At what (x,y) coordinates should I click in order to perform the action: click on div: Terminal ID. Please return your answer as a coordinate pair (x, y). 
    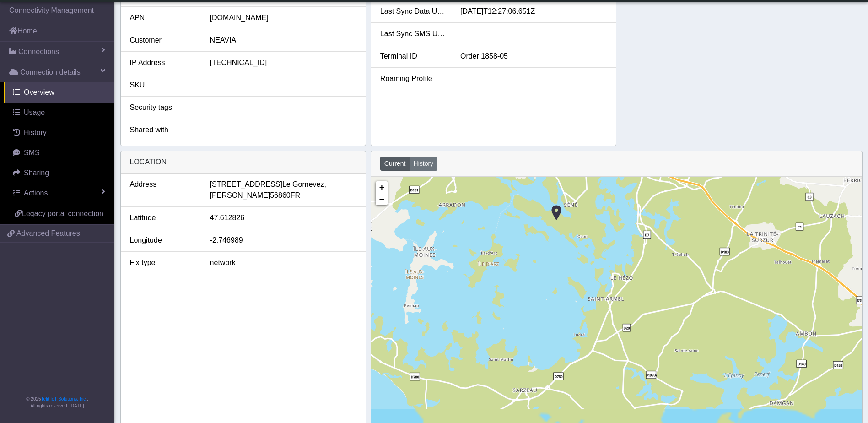
    Looking at the image, I should click on (413, 56).